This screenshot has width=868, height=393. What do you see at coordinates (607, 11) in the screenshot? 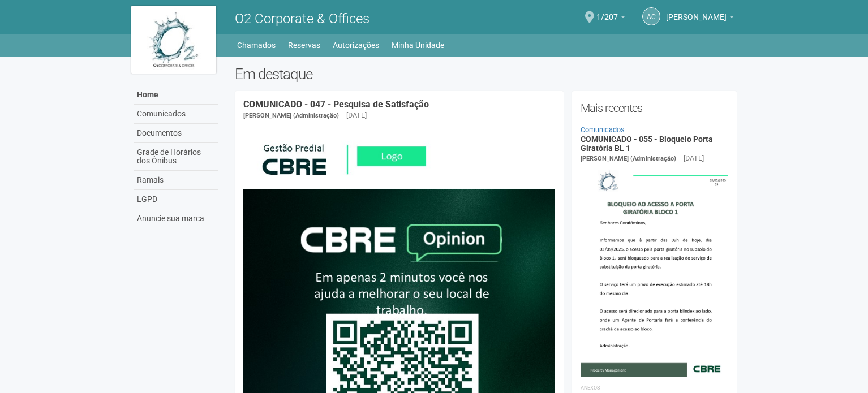
I see `span: 1/207` at bounding box center [607, 11].